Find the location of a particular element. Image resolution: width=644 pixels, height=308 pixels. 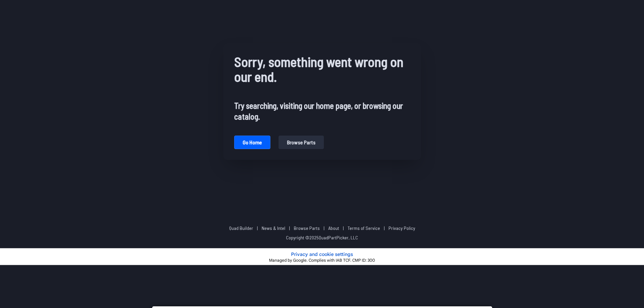

a: News & Intel is located at coordinates (273, 228).